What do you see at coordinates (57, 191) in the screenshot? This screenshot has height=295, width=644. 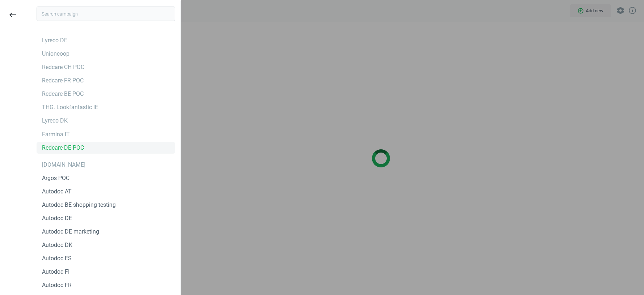 I see `div: Autodoc AT` at bounding box center [57, 191].